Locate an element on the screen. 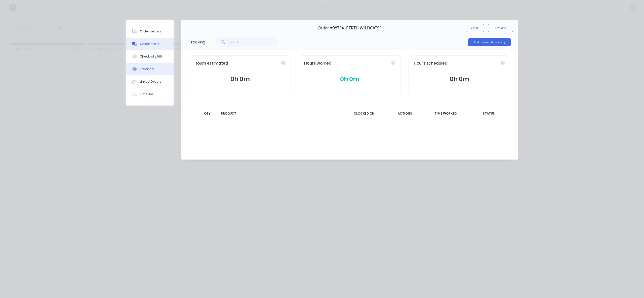  div: PRODUCT is located at coordinates (280, 113).